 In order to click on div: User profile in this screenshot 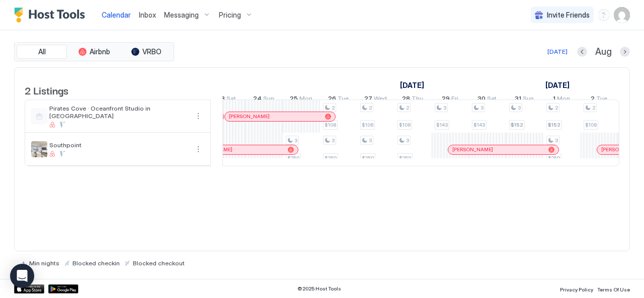, I will do `click(622, 15)`.